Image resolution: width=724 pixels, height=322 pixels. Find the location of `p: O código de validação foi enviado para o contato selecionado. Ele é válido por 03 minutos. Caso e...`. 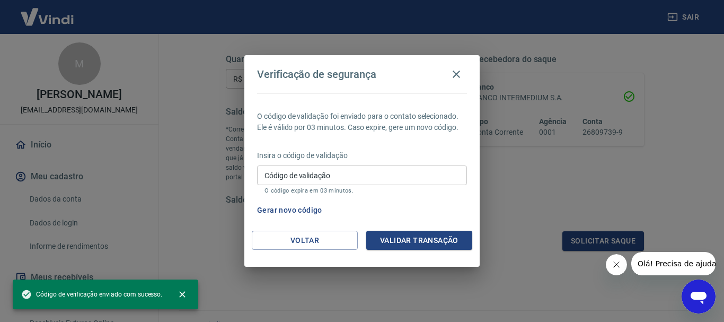

p: O código de validação foi enviado para o contato selecionado. Ele é válido por 03 minutos. Caso e... is located at coordinates (362, 122).